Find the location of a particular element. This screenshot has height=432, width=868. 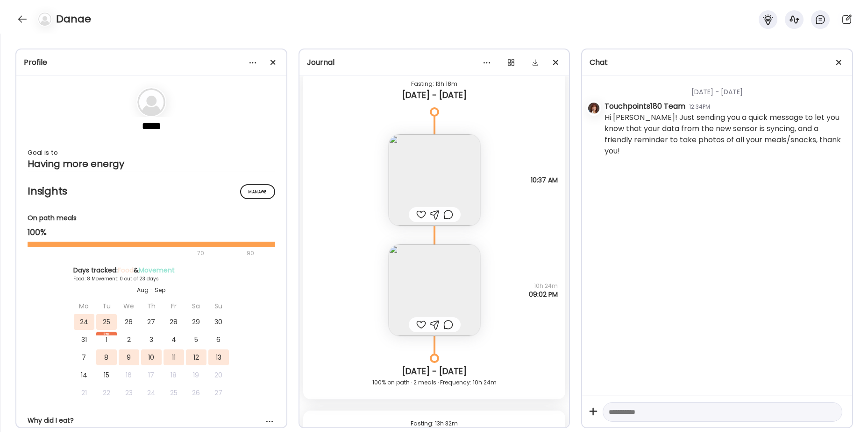

div: Manage is located at coordinates (258, 192).